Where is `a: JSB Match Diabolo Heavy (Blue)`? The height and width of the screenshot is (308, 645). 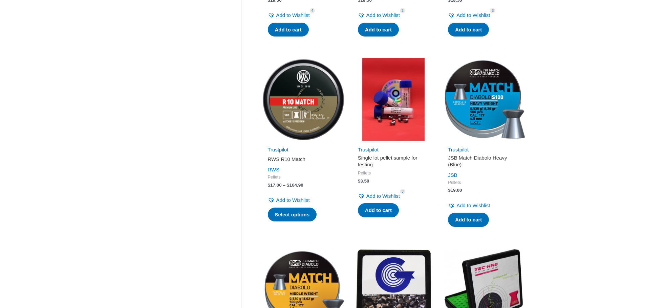
a: JSB Match Diabolo Heavy (Blue) is located at coordinates (483, 162).